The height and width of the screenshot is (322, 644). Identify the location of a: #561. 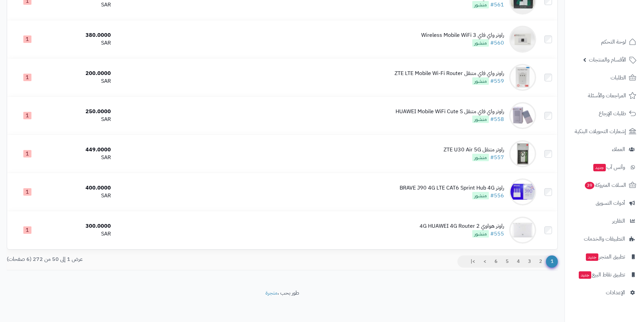
(497, 5).